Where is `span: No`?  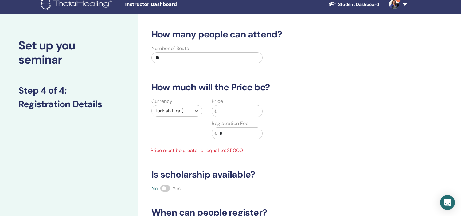
span: No is located at coordinates (154, 188).